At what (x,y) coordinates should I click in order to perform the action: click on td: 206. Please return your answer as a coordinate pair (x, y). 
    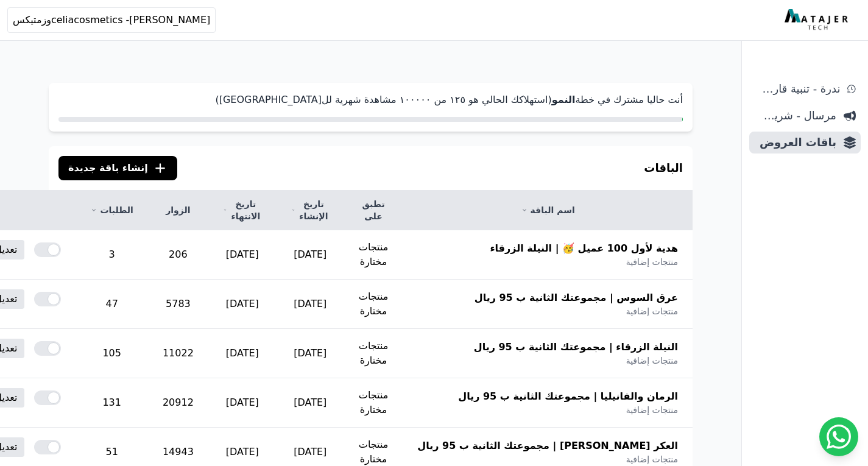
    Looking at the image, I should click on (178, 254).